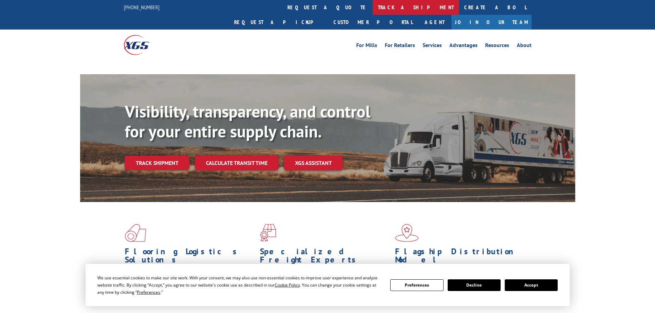 This screenshot has height=313, width=655. Describe the element at coordinates (492, 22) in the screenshot. I see `a: Join Our Team` at that location.